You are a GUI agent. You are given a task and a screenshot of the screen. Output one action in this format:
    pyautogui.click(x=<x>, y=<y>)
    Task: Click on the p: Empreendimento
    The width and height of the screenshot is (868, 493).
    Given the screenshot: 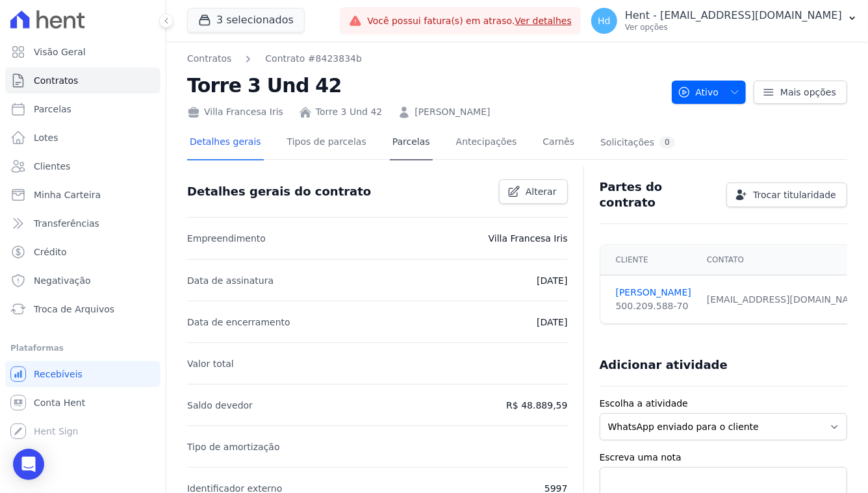 What is the action you would take?
    pyautogui.click(x=226, y=238)
    